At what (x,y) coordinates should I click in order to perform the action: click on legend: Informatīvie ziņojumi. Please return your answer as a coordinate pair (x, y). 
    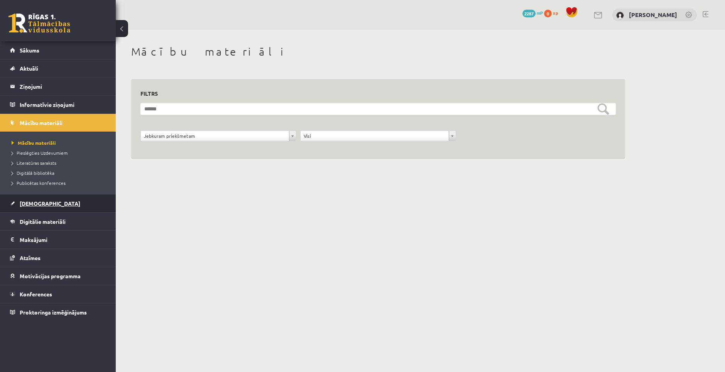
    Looking at the image, I should click on (63, 105).